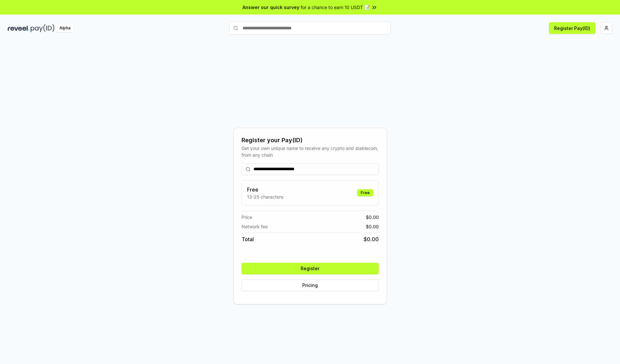 Image resolution: width=620 pixels, height=364 pixels. Describe the element at coordinates (335, 7) in the screenshot. I see `span: for a chance to earn 10 USDT 📝` at that location.